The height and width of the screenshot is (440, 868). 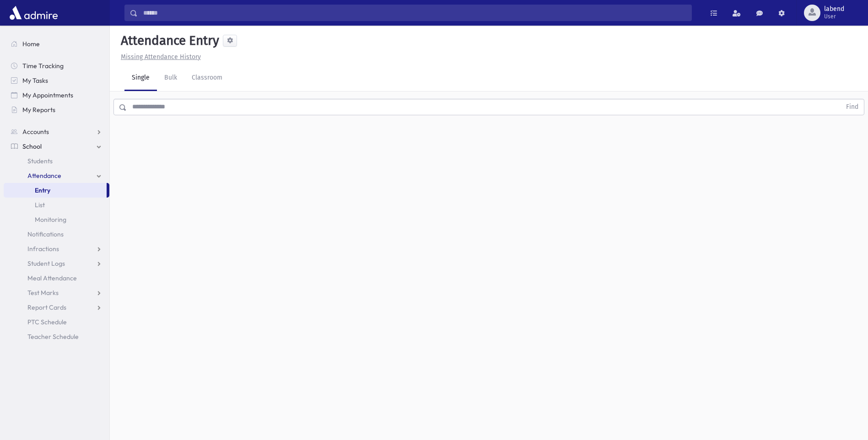 What do you see at coordinates (57, 95) in the screenshot?
I see `a: My Appointments` at bounding box center [57, 95].